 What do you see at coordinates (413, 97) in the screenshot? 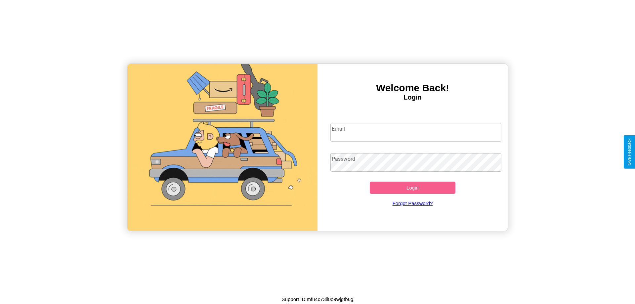
I see `h4: Login` at bounding box center [413, 97].